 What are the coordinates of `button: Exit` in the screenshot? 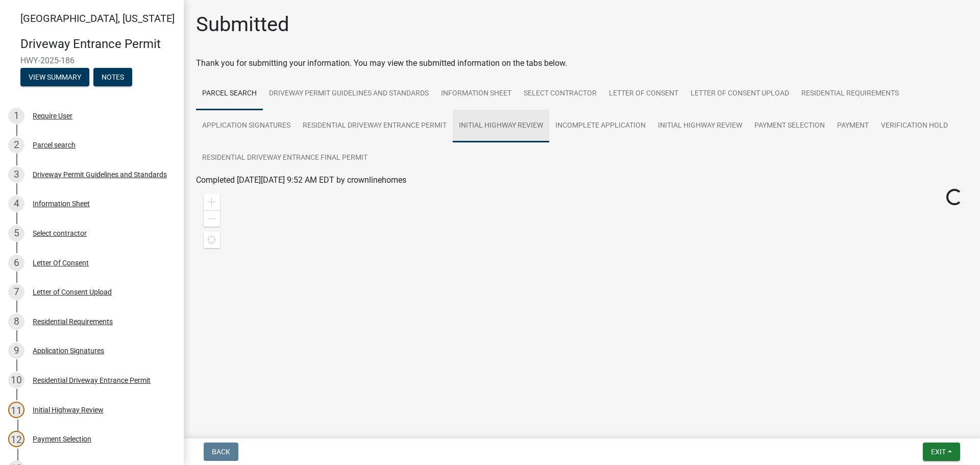 It's located at (941, 451).